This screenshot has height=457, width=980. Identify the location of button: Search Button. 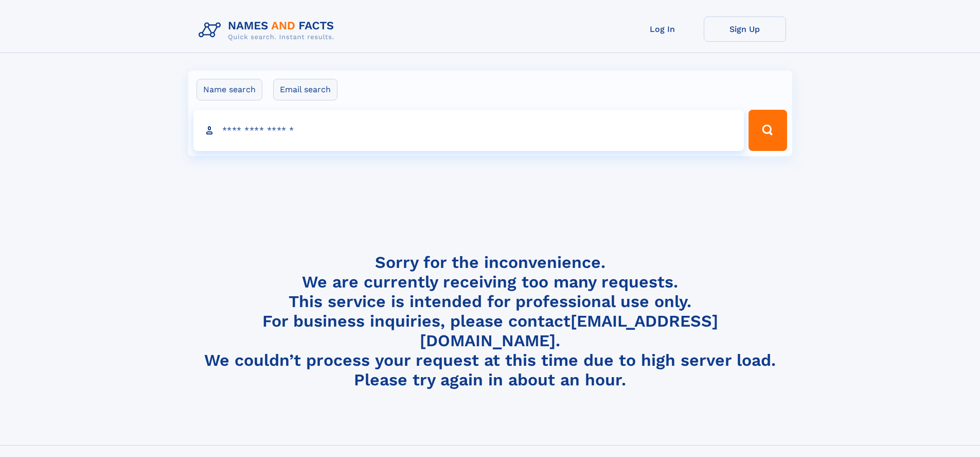
(767, 130).